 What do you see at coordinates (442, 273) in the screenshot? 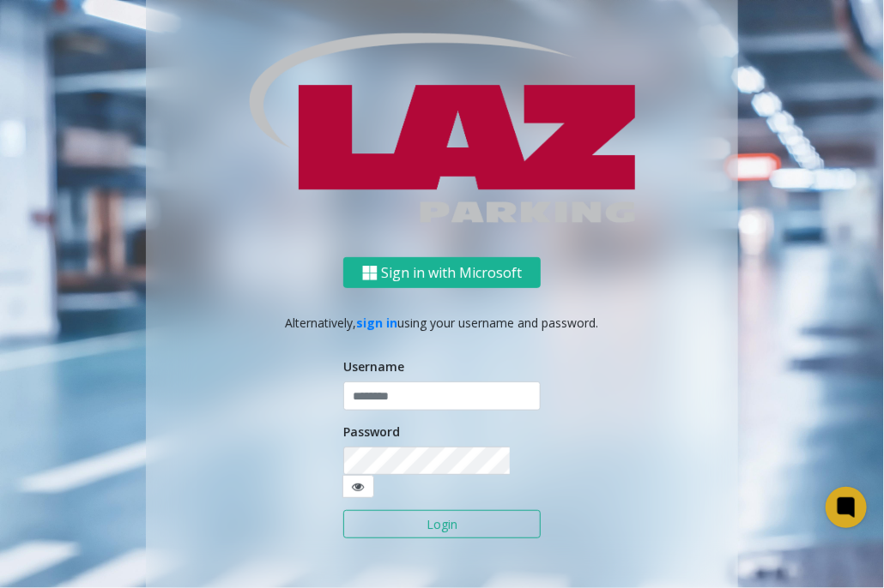
I see `button: Sign in with Microsoft` at bounding box center [442, 273].